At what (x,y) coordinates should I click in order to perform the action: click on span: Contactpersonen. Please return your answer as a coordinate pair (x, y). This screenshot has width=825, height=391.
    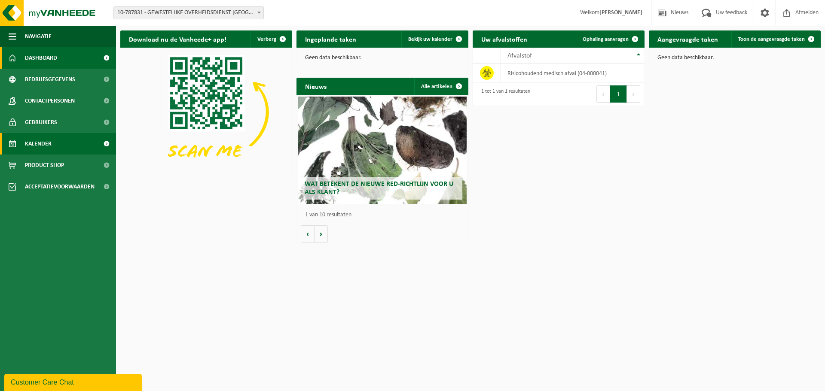
    Looking at the image, I should click on (50, 101).